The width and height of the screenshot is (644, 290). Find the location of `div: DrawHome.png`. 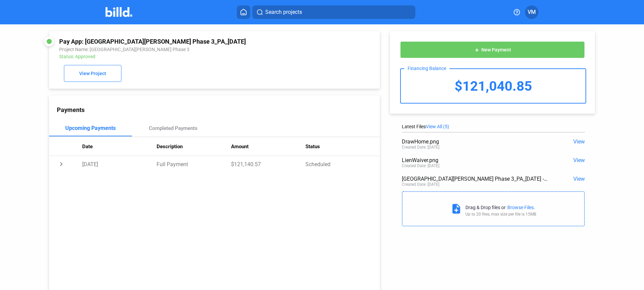

div: DrawHome.png is located at coordinates (475, 141).